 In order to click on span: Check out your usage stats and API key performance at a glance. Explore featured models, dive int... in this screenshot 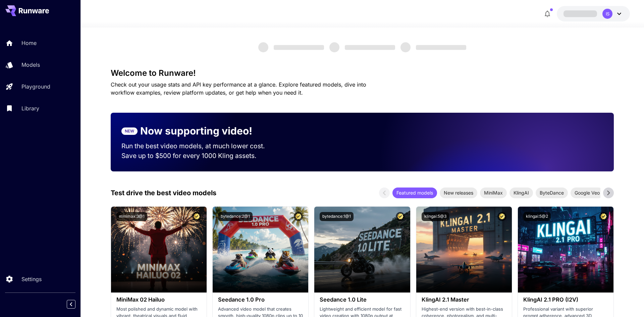, I will do `click(238, 89)`.